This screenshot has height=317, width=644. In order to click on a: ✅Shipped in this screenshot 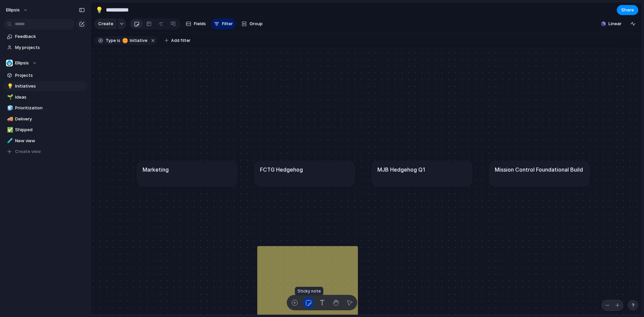, I will do `click(45, 130)`.